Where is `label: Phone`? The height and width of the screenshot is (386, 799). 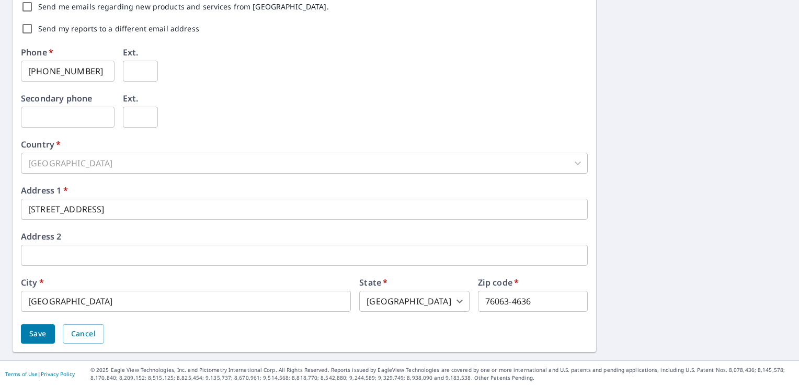 label: Phone is located at coordinates (37, 52).